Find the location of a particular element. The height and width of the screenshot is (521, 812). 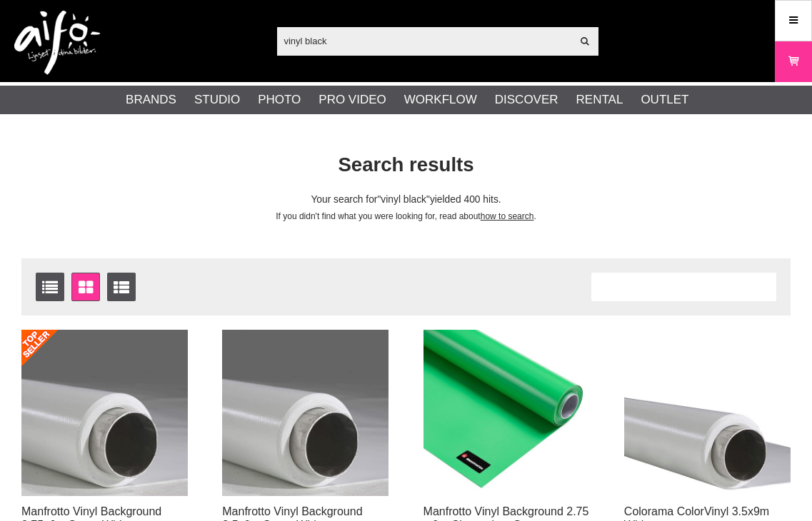

img: Manfrotto Vinyl Background 2.75 x 6m Chromakey Green is located at coordinates (507, 413).